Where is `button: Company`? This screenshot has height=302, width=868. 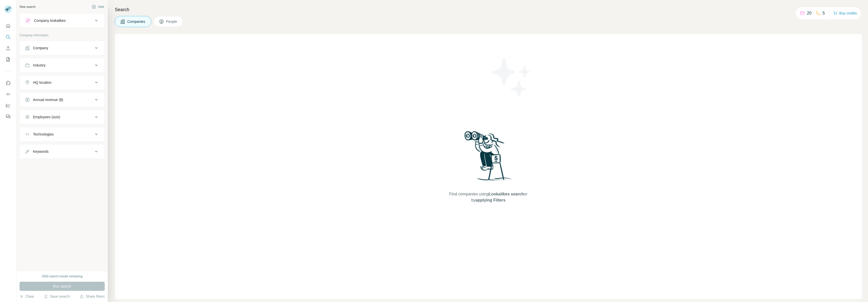
button: Company is located at coordinates (62, 48).